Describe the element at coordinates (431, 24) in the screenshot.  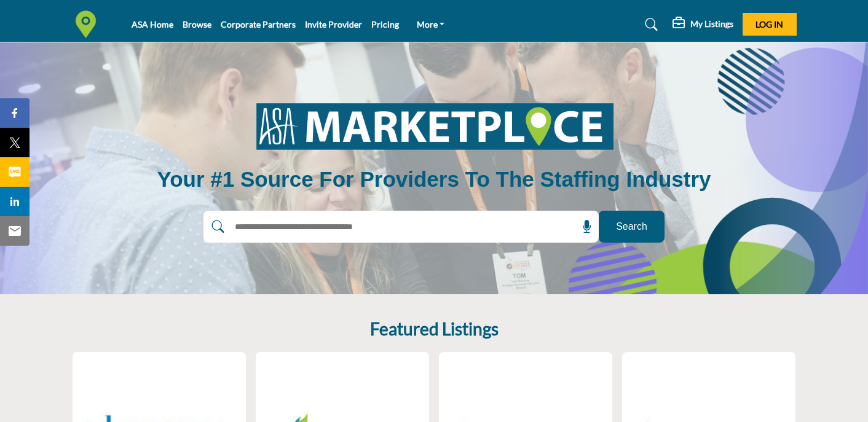
I see `a: More` at that location.